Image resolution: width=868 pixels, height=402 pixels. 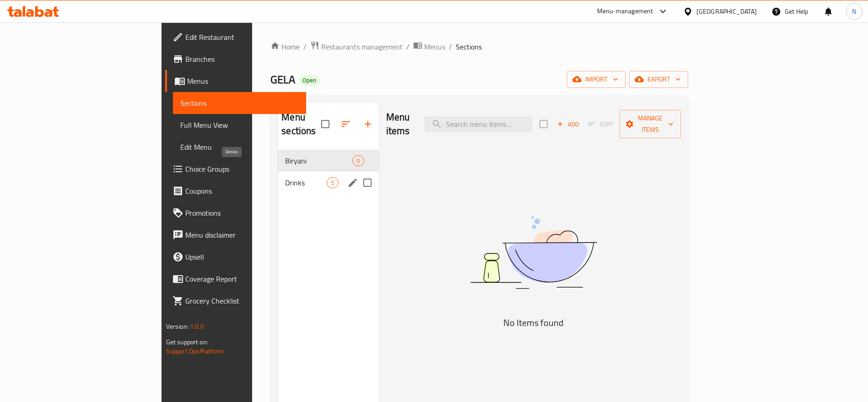 I want to click on span: Edit Menu, so click(x=240, y=147).